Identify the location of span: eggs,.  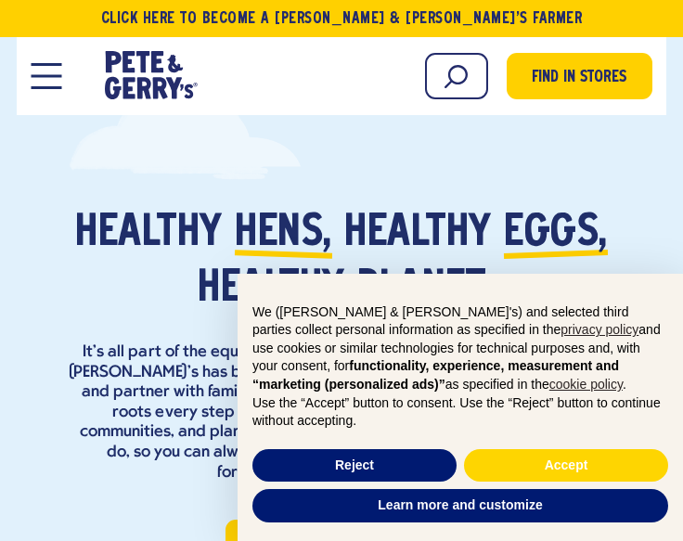
(556, 234).